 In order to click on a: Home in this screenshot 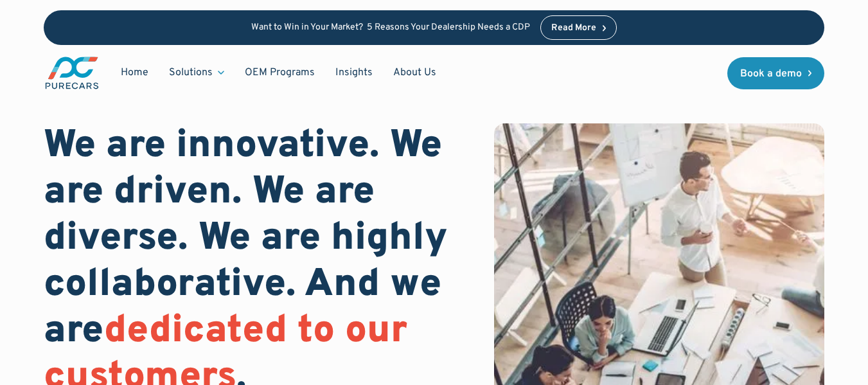, I will do `click(135, 73)`.